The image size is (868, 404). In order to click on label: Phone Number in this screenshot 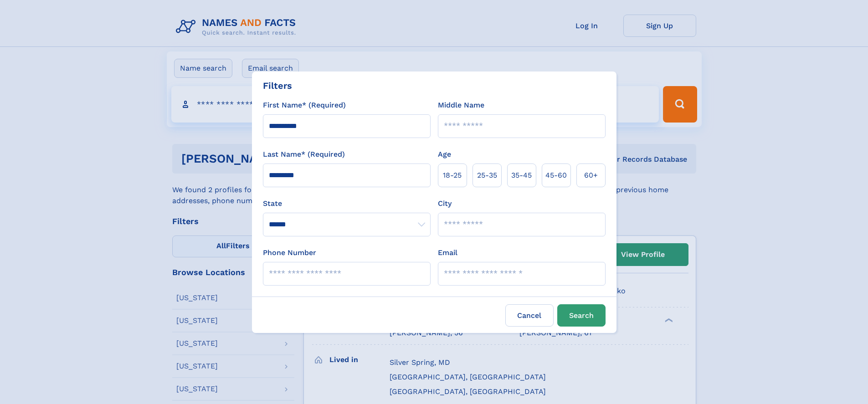, I will do `click(289, 253)`.